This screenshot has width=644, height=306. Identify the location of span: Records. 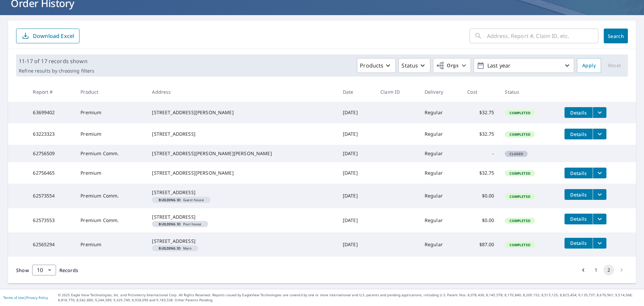
(69, 270).